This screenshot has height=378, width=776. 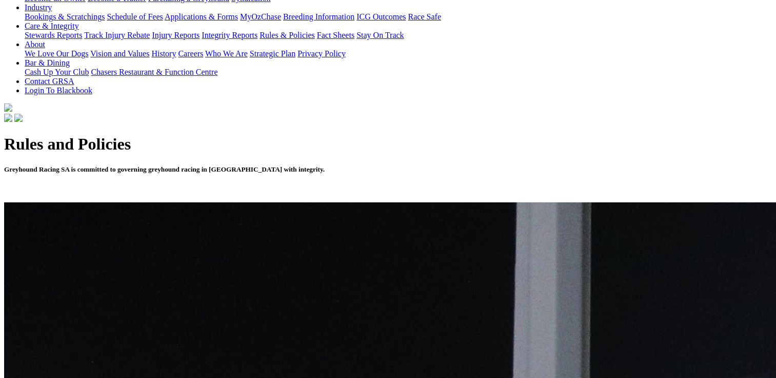 I want to click on img: twitter.svg, so click(x=18, y=118).